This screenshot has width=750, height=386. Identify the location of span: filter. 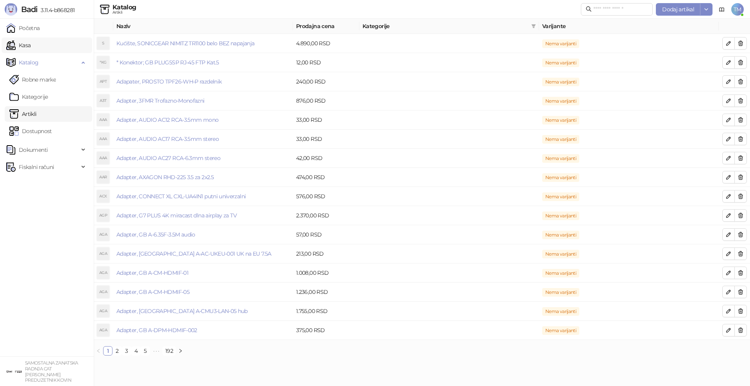
(533, 26).